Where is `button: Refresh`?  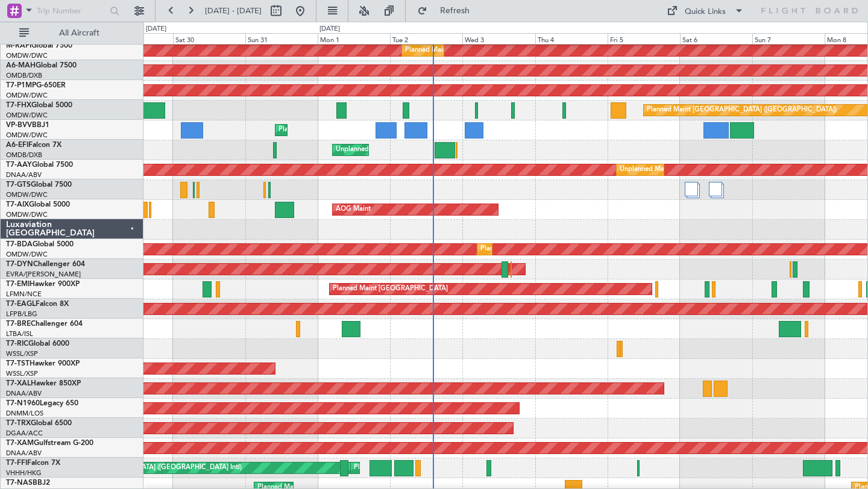
button: Refresh is located at coordinates (448, 11).